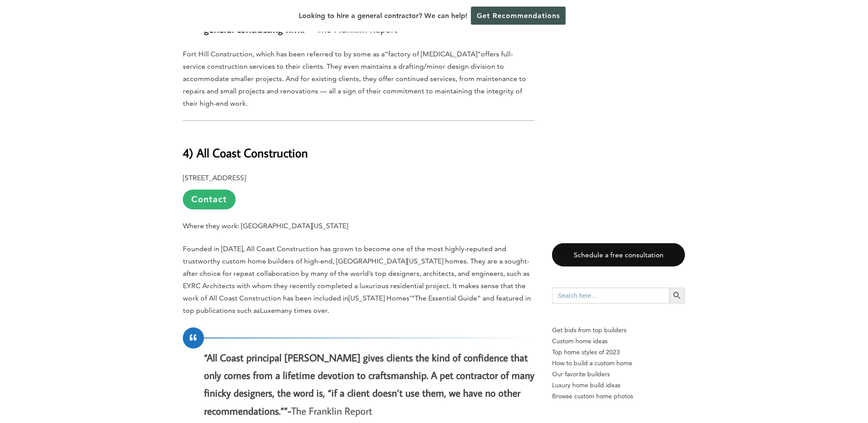 This screenshot has height=423, width=868. Describe the element at coordinates (619, 341) in the screenshot. I see `a: Custom home ideas` at that location.